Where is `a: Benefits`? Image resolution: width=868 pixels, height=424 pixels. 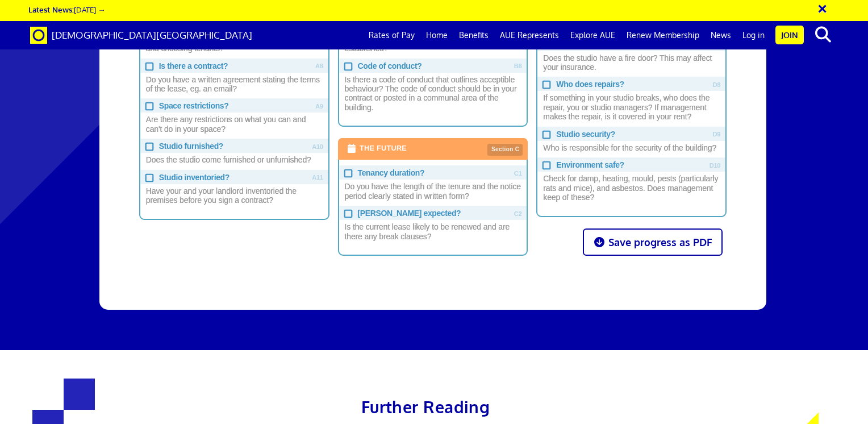
a: Benefits is located at coordinates (474, 35).